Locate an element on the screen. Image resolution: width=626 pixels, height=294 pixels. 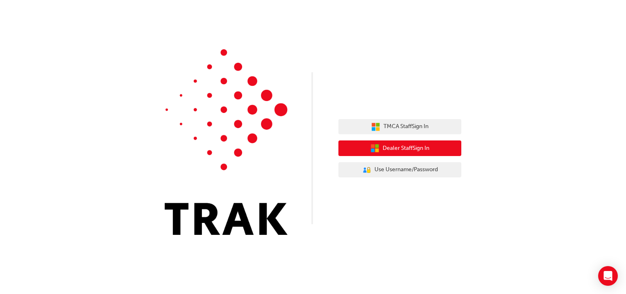
div: Open Intercom Messenger is located at coordinates (608, 276).